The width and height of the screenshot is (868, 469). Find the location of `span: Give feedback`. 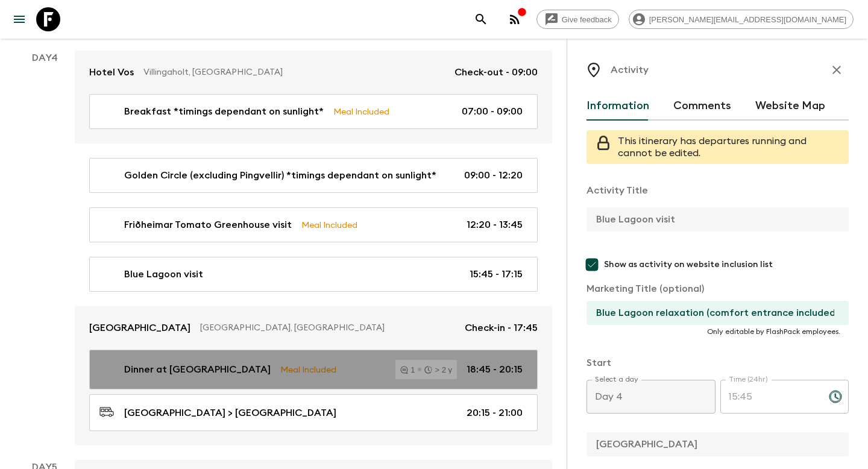

span: Give feedback is located at coordinates (586, 19).